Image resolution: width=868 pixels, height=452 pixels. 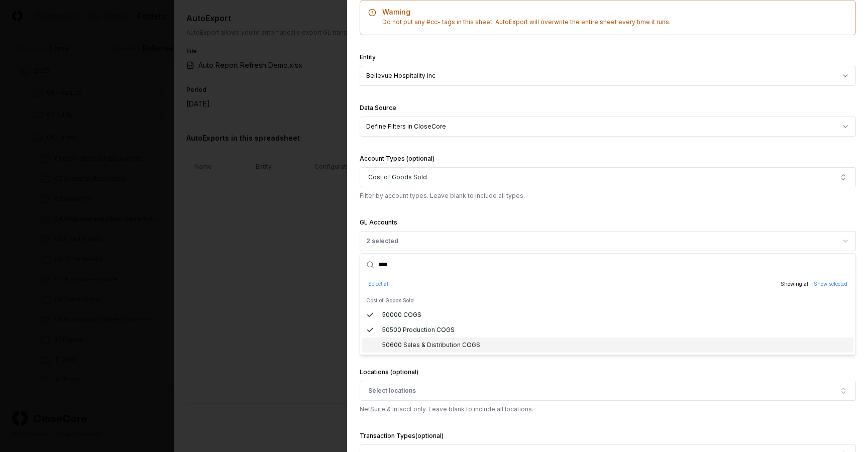 I want to click on label: Locations (optional), so click(x=389, y=372).